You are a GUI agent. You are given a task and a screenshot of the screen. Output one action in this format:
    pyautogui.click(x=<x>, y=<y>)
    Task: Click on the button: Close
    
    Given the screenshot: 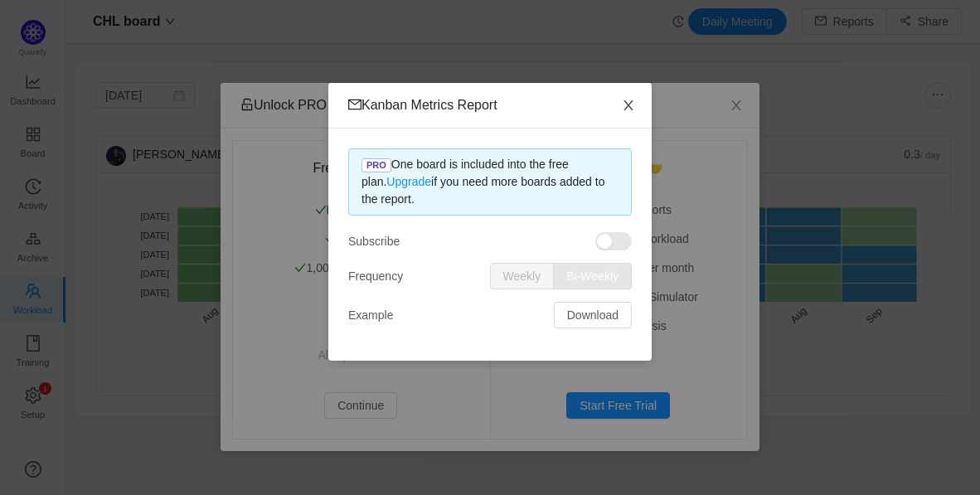 What is the action you would take?
    pyautogui.click(x=629, y=106)
    